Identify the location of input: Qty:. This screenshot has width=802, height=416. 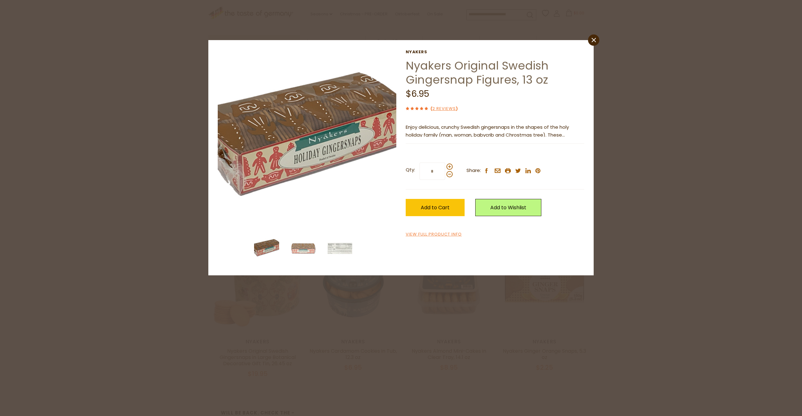
(432, 171).